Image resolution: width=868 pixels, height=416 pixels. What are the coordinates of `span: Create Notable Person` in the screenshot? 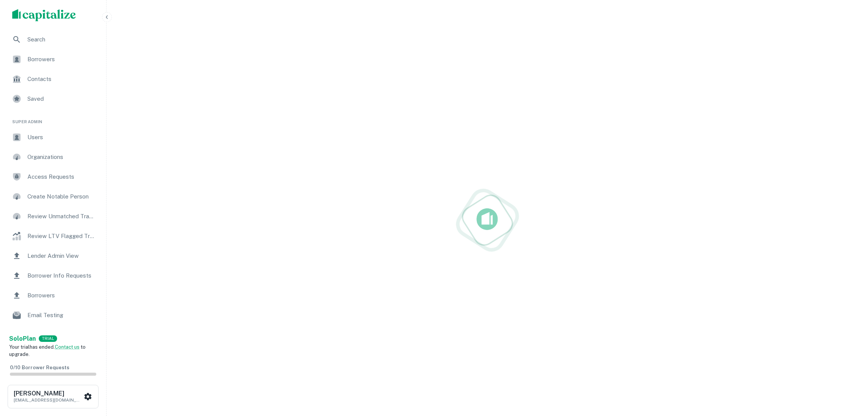 It's located at (61, 197).